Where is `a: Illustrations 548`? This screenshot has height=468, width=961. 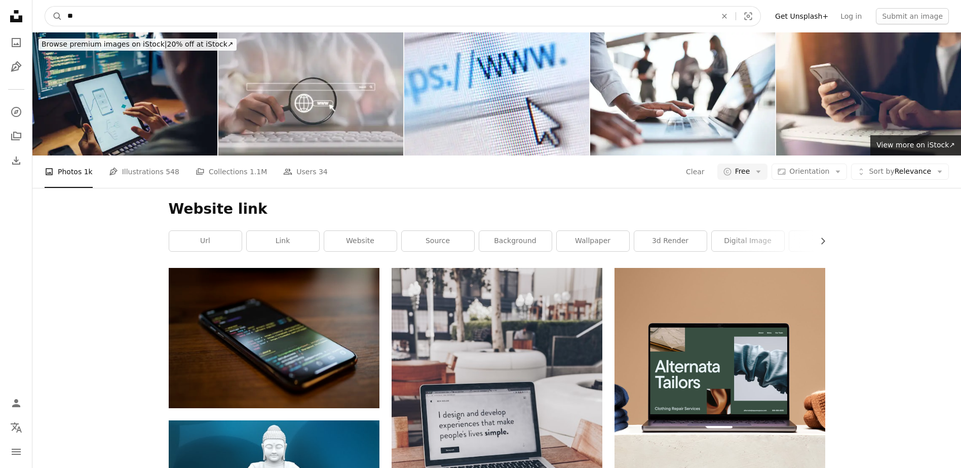
a: Illustrations 548 is located at coordinates (144, 172).